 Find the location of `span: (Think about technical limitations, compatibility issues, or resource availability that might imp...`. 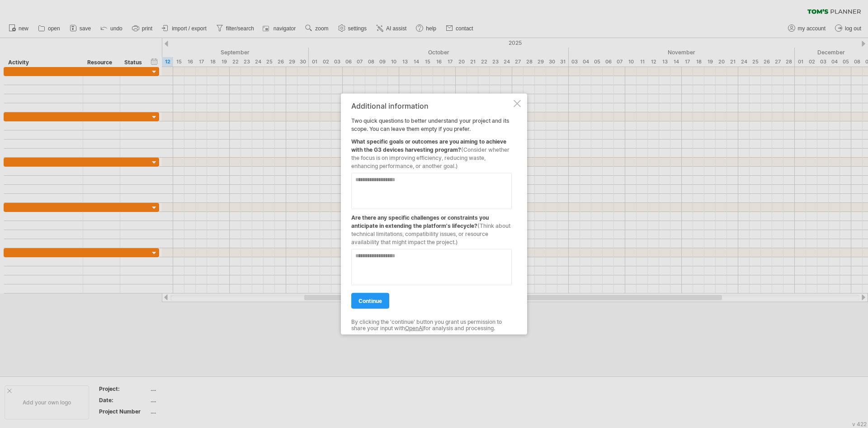

span: (Think about technical limitations, compatibility issues, or resource availability that might imp... is located at coordinates (431, 233).